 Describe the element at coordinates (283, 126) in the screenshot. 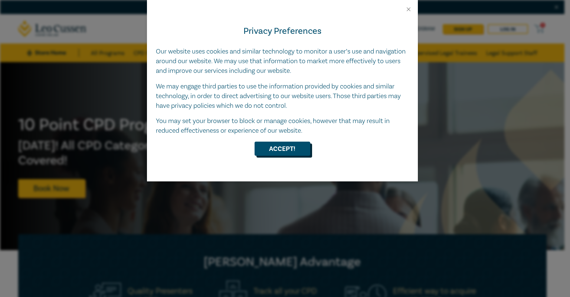

I see `p: You may set your browser to block or manage cookies, however that may result in reduced effective...` at that location.